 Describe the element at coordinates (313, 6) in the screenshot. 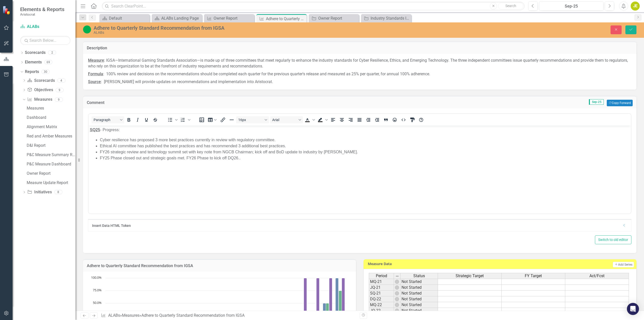

I see `input: Search ClearPoint...` at that location.